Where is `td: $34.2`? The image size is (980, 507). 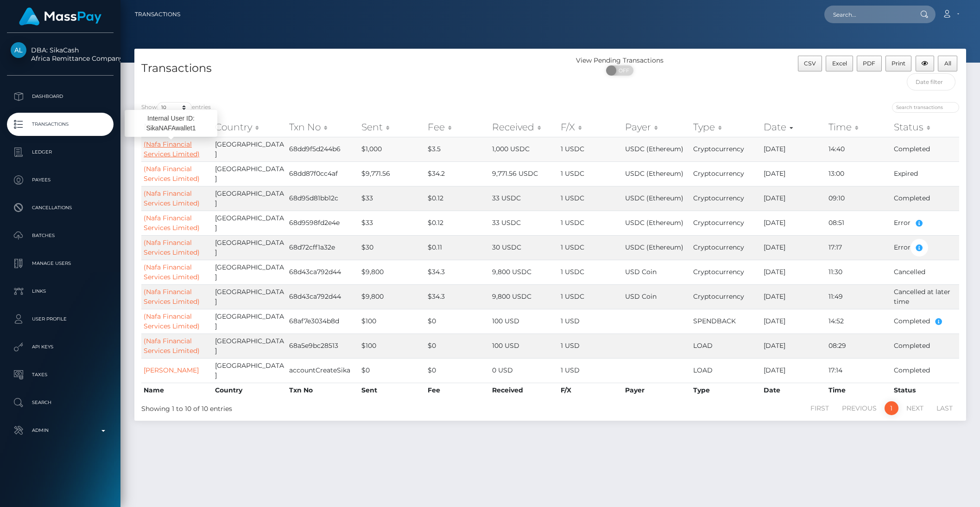
td: $34.2 is located at coordinates (457, 174).